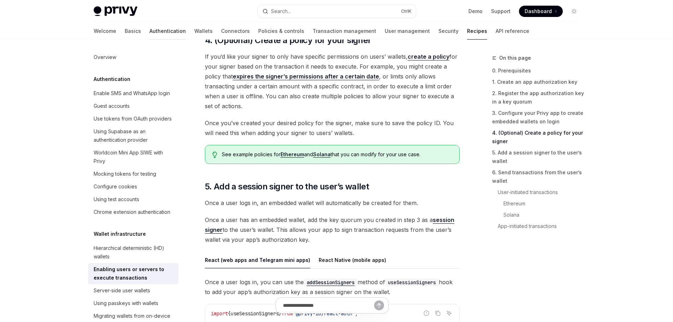  Describe the element at coordinates (539, 157) in the screenshot. I see `a: 5. Add a session signer to the user’s wallet` at that location.